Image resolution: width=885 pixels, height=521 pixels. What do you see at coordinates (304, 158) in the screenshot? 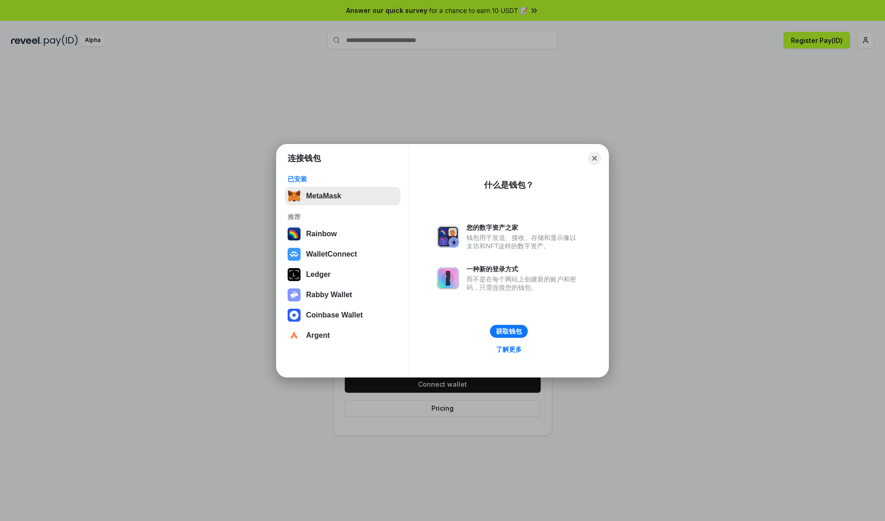
I see `h1: 连接钱包` at bounding box center [304, 158].